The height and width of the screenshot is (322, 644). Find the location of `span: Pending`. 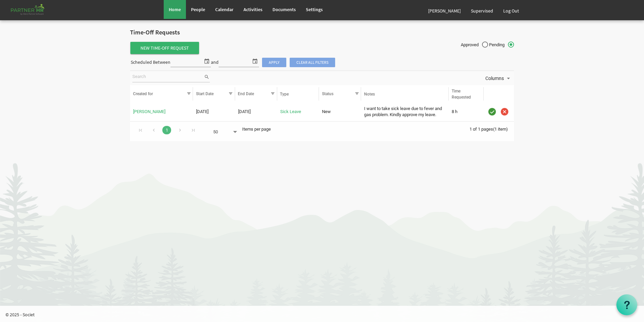

span: Pending is located at coordinates (502, 45).